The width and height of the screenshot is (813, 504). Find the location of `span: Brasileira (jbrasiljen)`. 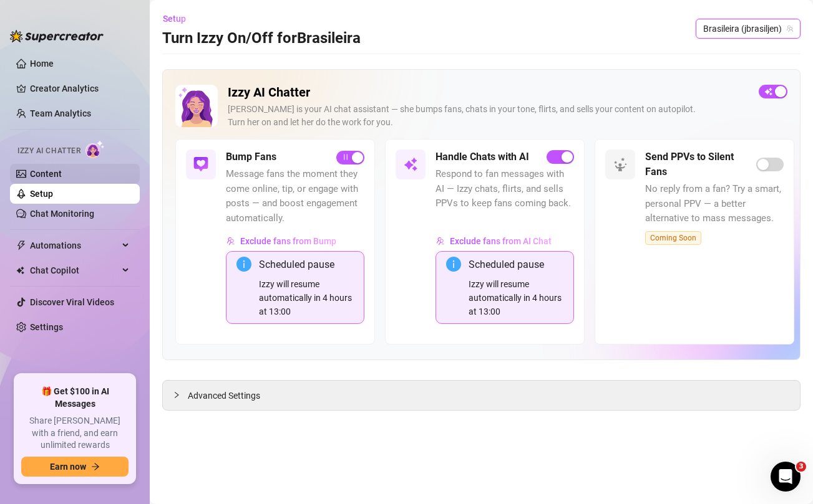

span: Brasileira (jbrasiljen) is located at coordinates (748, 29).